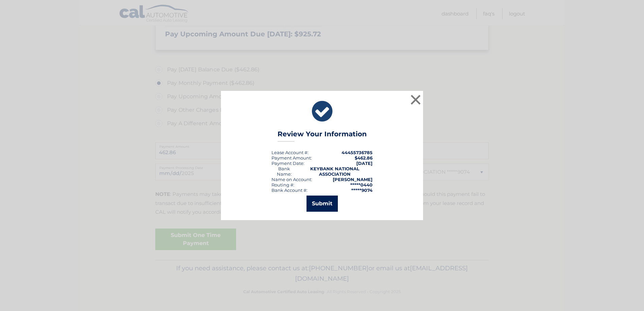  I want to click on strong: KEYBANK NATIONAL ASSOCIATION, so click(335, 171).